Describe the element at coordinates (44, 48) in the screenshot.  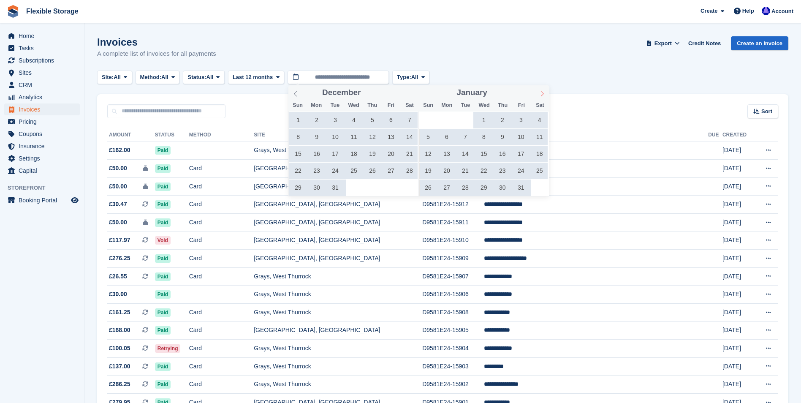
I see `span: Tasks` at that location.